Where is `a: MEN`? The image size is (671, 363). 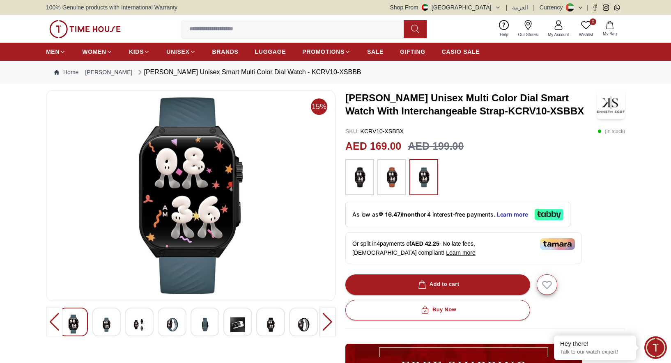
a: MEN is located at coordinates (56, 52).